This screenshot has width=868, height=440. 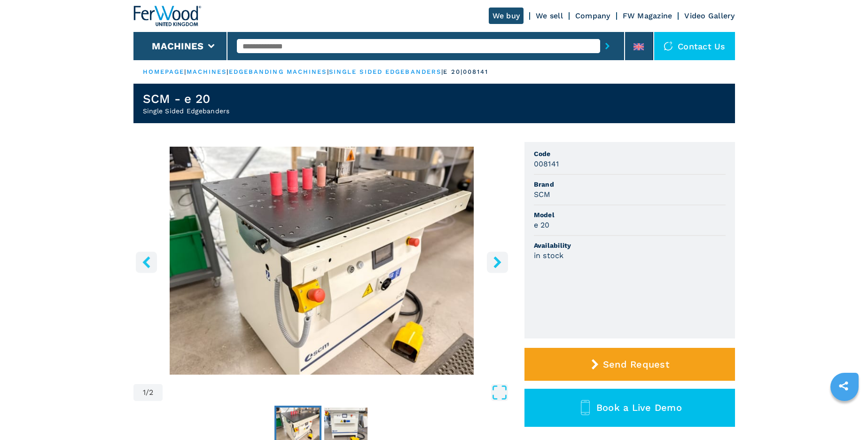 What do you see at coordinates (844, 386) in the screenshot?
I see `a: sharethis` at bounding box center [844, 386].